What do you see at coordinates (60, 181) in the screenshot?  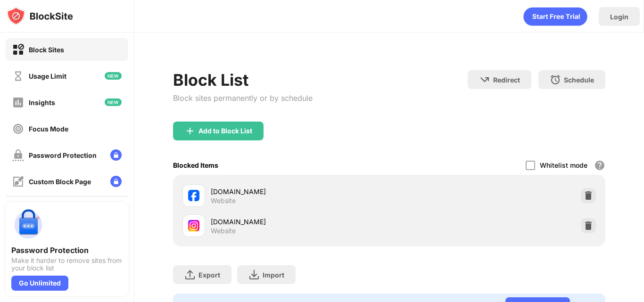 I see `div: Custom Block Page` at bounding box center [60, 181].